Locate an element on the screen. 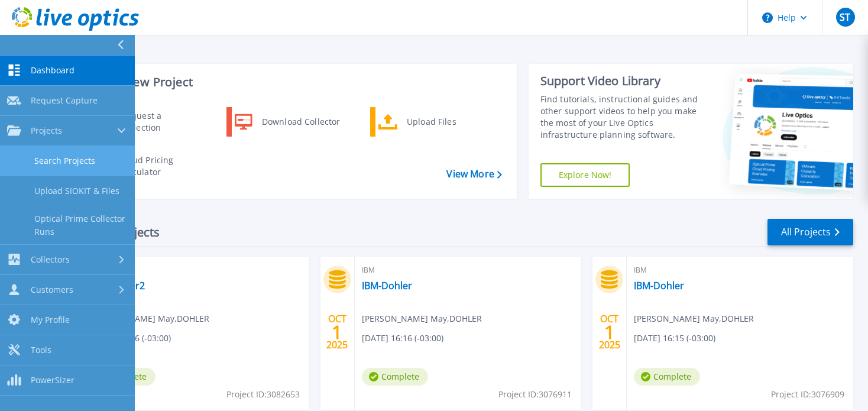 This screenshot has height=411, width=868. div: Support Video Library is located at coordinates (622, 81).